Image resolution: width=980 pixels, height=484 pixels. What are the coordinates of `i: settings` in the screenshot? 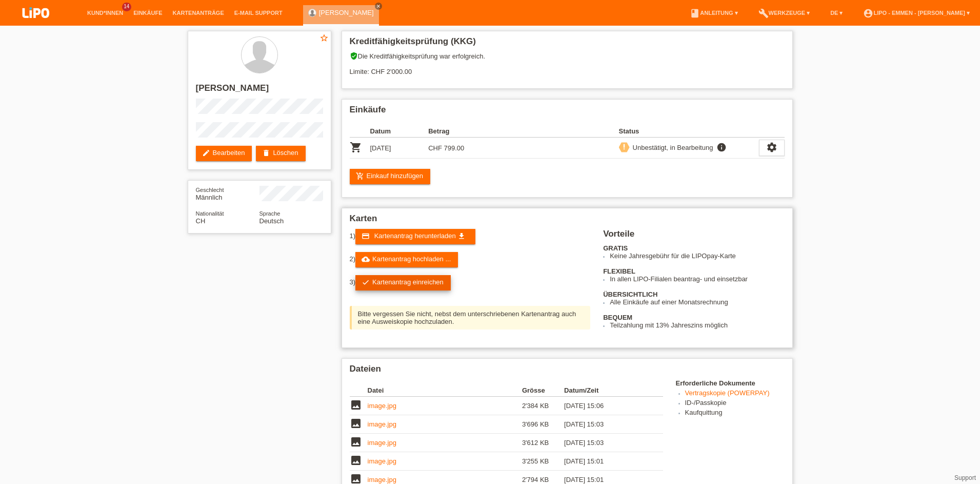 It's located at (772, 148).